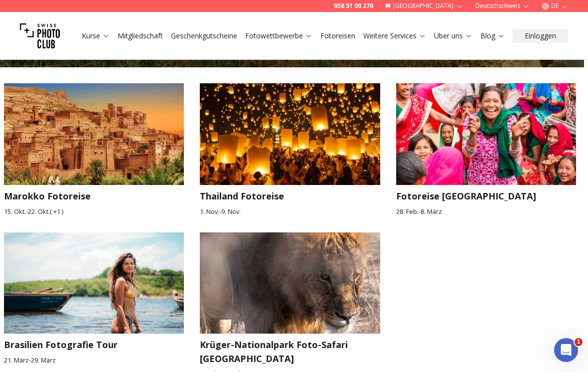 This screenshot has width=588, height=372. Describe the element at coordinates (278, 36) in the screenshot. I see `button: Fotowettbewerbe` at that location.